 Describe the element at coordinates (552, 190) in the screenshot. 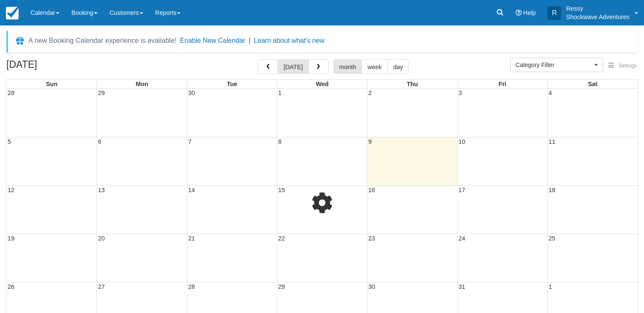

I see `span: 18` at that location.